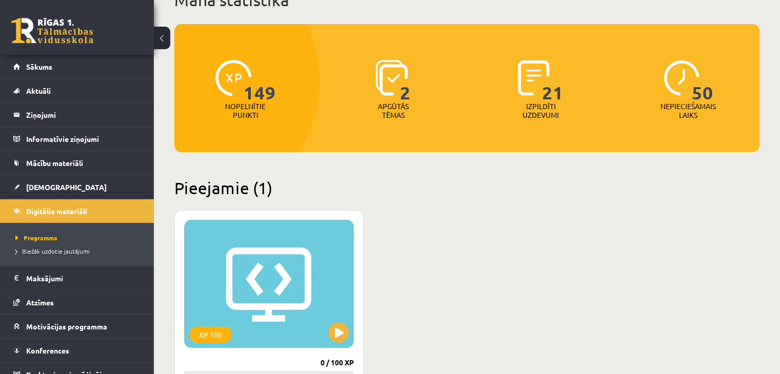 The image size is (780, 374). I want to click on span: Mācību materiāli, so click(54, 163).